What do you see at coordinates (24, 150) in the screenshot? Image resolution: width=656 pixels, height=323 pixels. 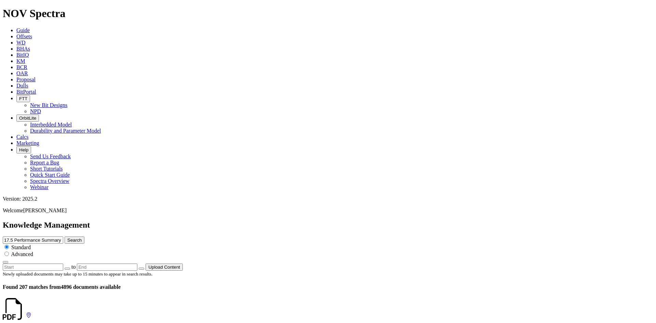 I see `button: Help` at bounding box center [24, 150].